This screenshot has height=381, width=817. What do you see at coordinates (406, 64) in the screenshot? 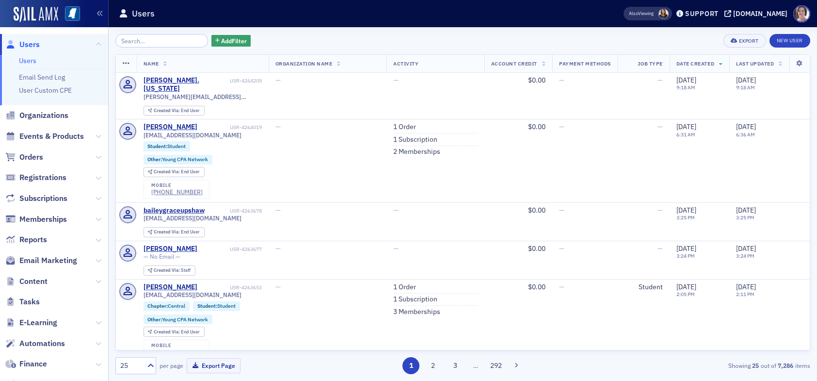
I see `span: Activity` at bounding box center [406, 64].